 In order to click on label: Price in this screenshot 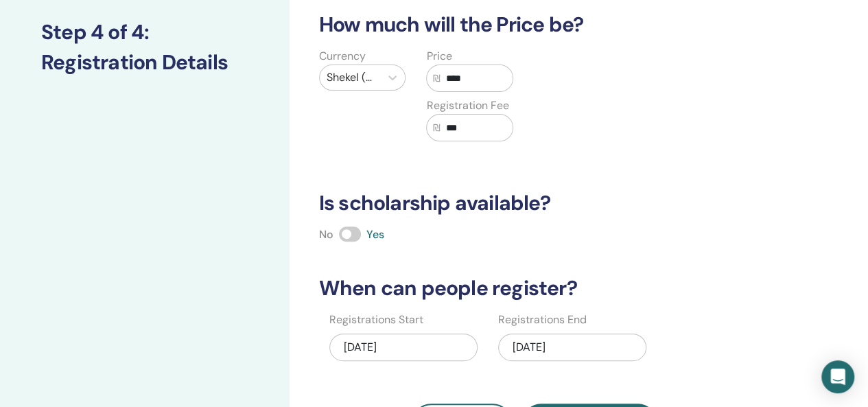, I will do `click(438, 56)`.